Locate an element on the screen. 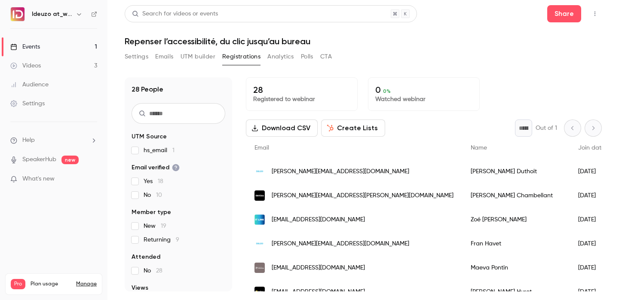 Image resolution: width=619 pixels, height=300 pixels. span: 0 % is located at coordinates (387, 91).